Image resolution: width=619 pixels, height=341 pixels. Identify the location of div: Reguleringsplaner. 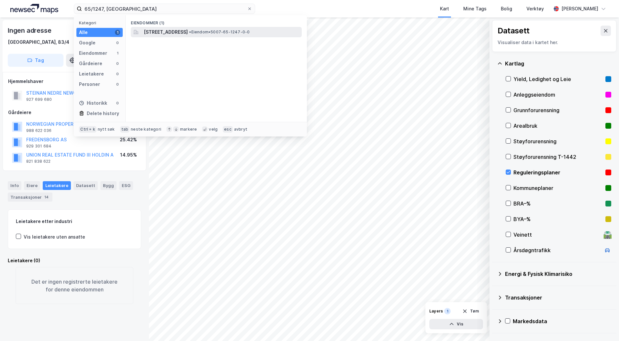
(558, 172).